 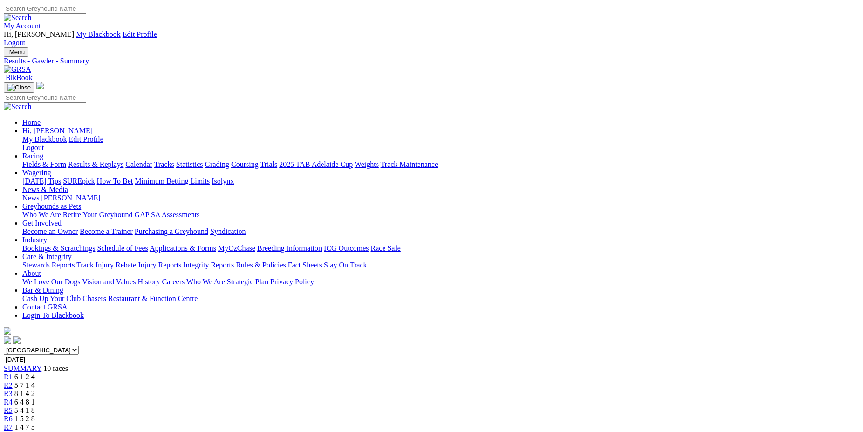 What do you see at coordinates (8, 402) in the screenshot?
I see `a: R4` at bounding box center [8, 402].